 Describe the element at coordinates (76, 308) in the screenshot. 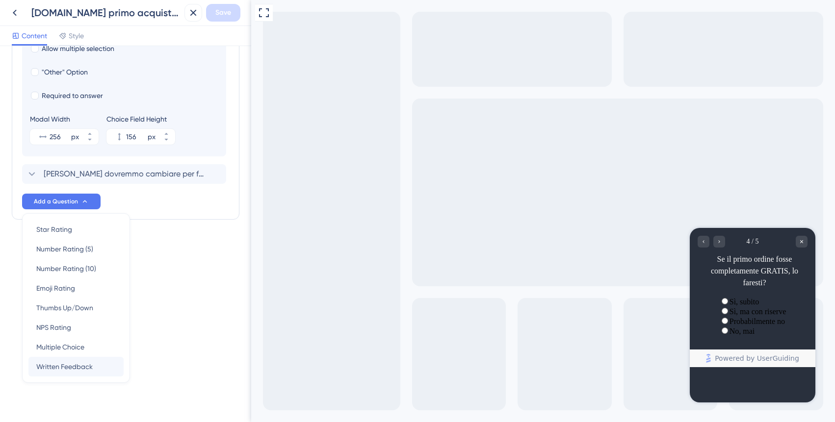

I see `button: Thumbs Up/Down` at that location.